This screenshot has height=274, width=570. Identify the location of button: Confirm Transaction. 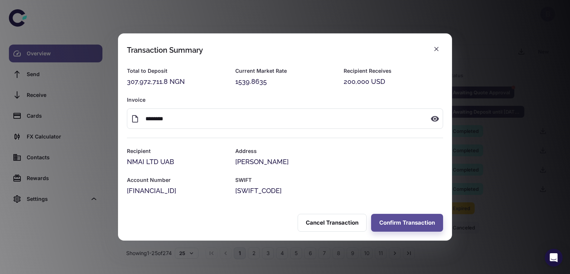
(407, 223).